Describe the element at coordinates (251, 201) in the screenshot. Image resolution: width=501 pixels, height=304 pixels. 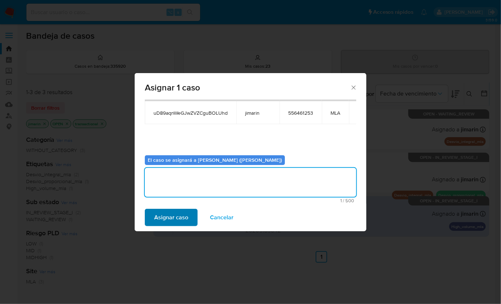
I see `span: Máximo 500 caracteres` at that location.